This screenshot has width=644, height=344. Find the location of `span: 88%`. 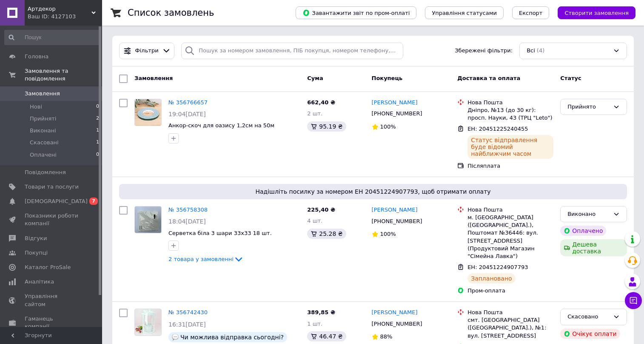

span: 88% is located at coordinates (386, 336).